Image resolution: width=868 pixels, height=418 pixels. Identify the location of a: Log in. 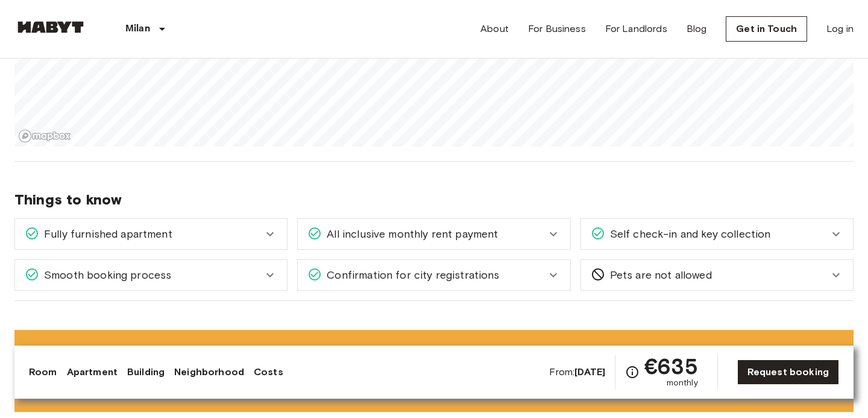
(840, 29).